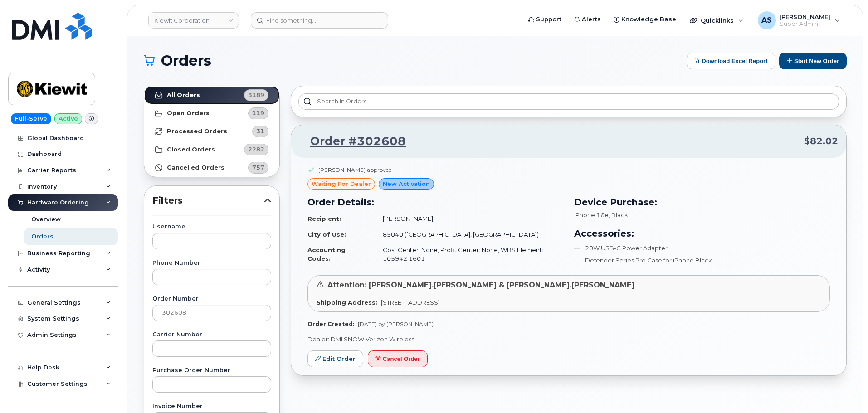  Describe the element at coordinates (197, 131) in the screenshot. I see `strong: Processed Orders` at that location.